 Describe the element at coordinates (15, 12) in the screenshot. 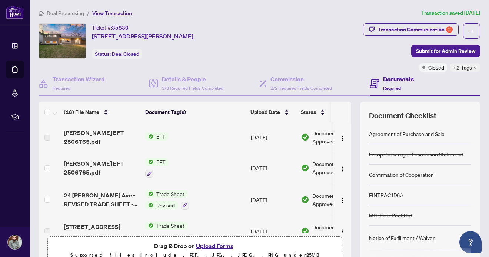

I see `img: logo` at that location.